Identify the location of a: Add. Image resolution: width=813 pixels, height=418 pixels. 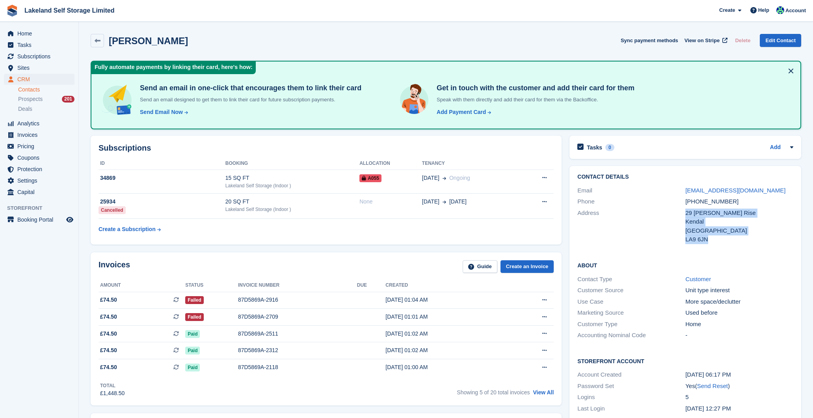
(775, 147).